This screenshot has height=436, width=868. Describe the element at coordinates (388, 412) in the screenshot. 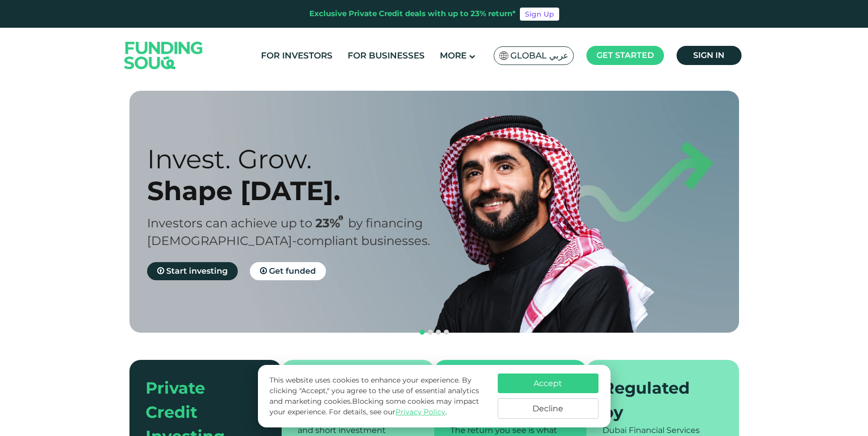

I see `span: For details, see our .` at that location.